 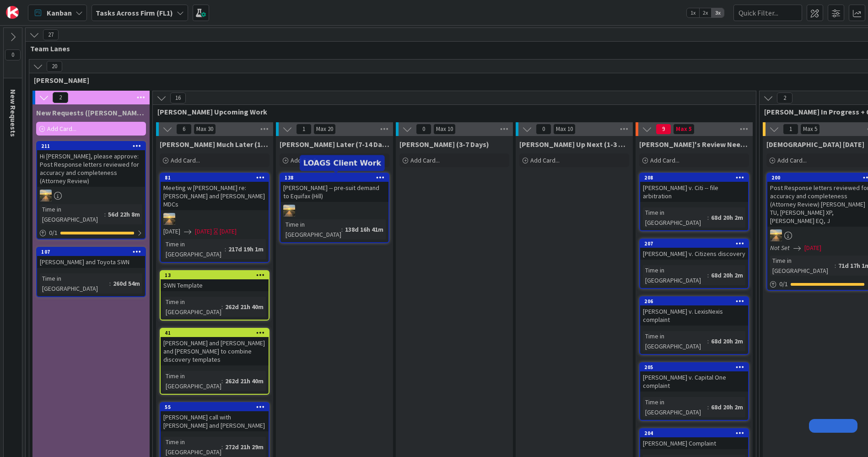 I want to click on span: Adam Today, so click(x=815, y=144).